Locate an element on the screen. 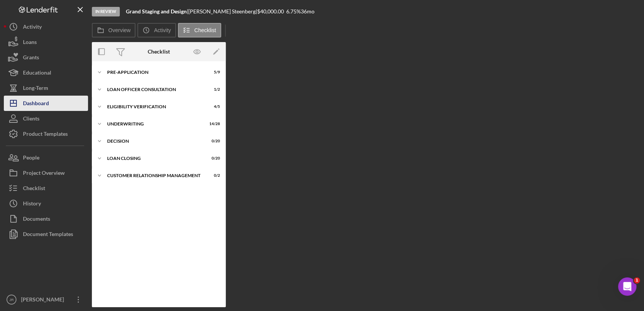 The height and width of the screenshot is (311, 644). div: Activity is located at coordinates (32, 27).